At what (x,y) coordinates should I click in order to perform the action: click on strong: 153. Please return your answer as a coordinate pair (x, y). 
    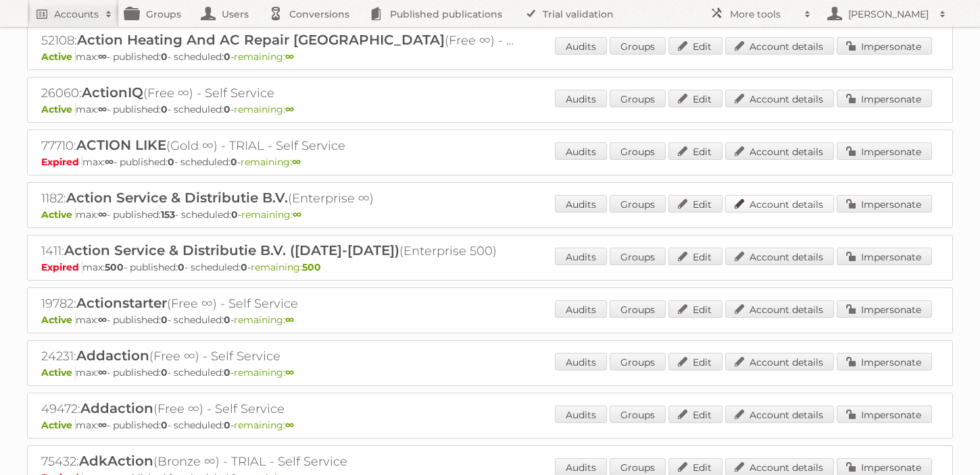
    Looking at the image, I should click on (168, 215).